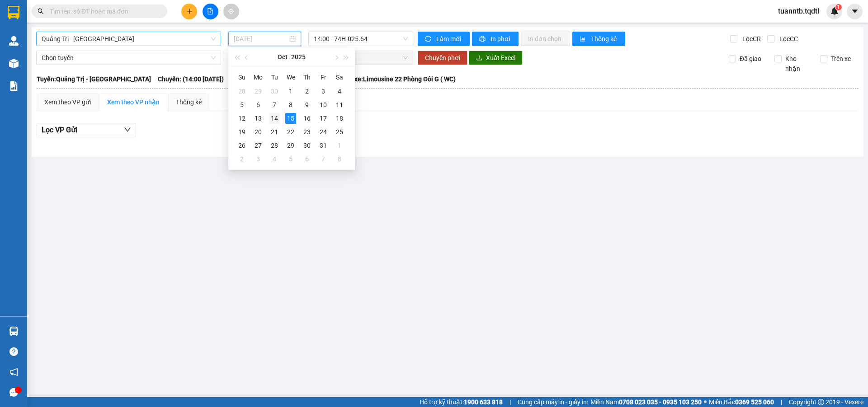  What do you see at coordinates (14, 12) in the screenshot?
I see `img: logo-vxr` at bounding box center [14, 12].